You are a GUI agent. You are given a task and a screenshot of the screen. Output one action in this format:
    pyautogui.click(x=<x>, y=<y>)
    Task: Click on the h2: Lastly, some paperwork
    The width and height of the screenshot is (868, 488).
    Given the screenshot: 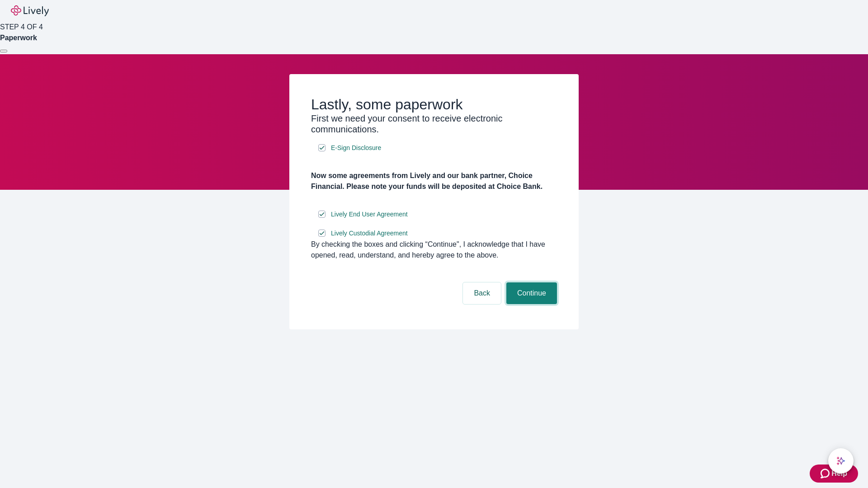 What is the action you would take?
    pyautogui.click(x=434, y=104)
    